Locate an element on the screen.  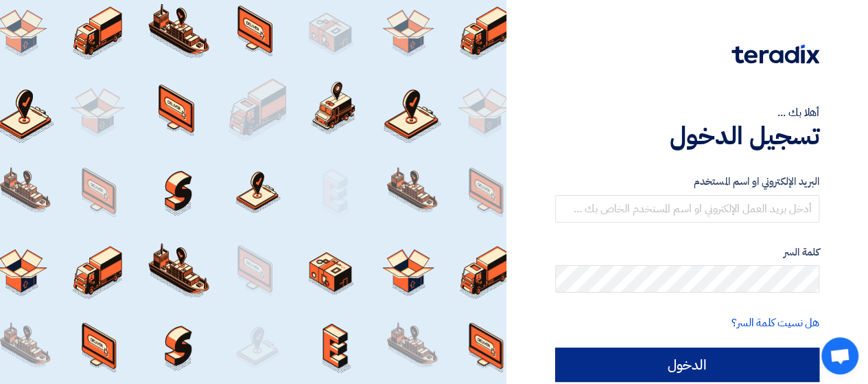
label: البريد الإلكتروني او اسم المستخدم is located at coordinates (686, 181).